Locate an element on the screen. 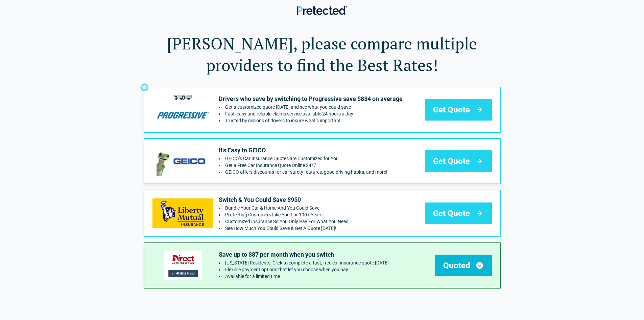 The height and width of the screenshot is (320, 644). a: libertymutual's logoSwitch & You Could Save $950Bundle Your Car & Home And You Could SaveProtecti... is located at coordinates (322, 213).